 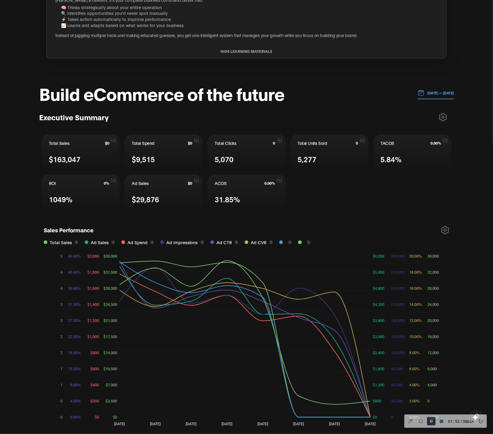 What do you see at coordinates (65, 159) in the screenshot?
I see `span: $163,047` at bounding box center [65, 159].